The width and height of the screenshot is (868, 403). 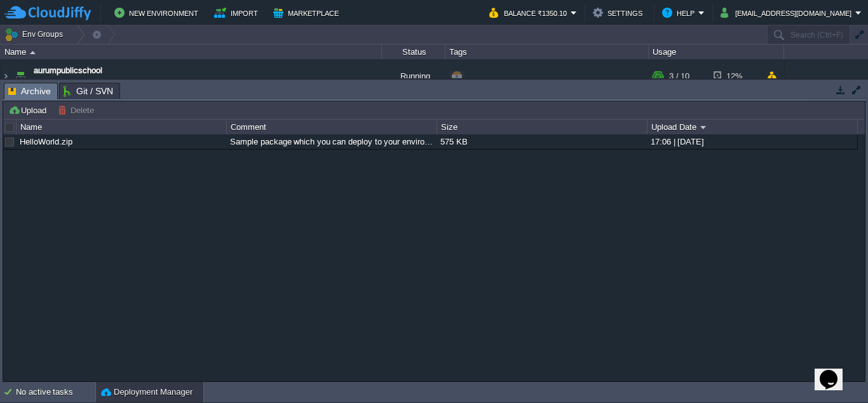 What do you see at coordinates (55, 392) in the screenshot?
I see `div: No active tasks` at bounding box center [55, 392].